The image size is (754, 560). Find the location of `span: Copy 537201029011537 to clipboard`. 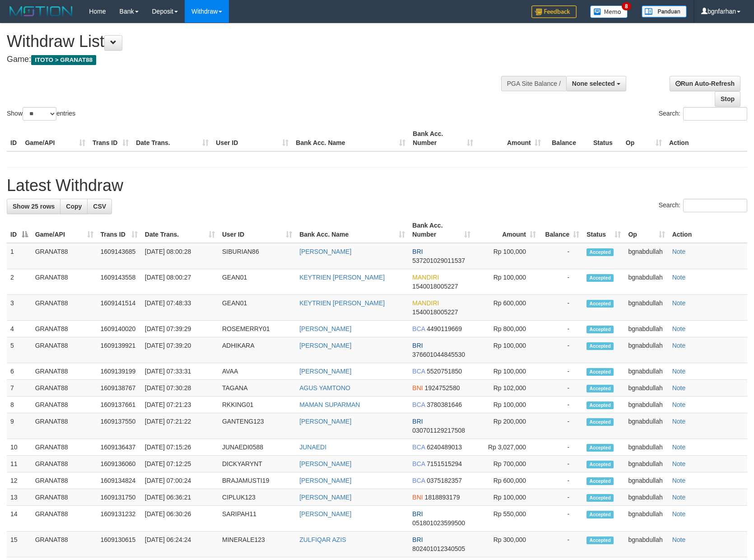

span: Copy 537201029011537 to clipboard is located at coordinates (439, 260).